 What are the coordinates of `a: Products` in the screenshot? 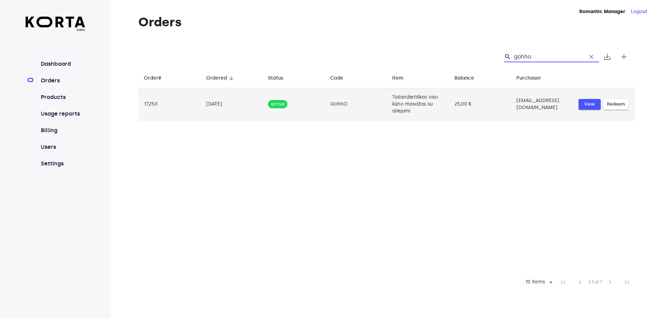 It's located at (62, 97).